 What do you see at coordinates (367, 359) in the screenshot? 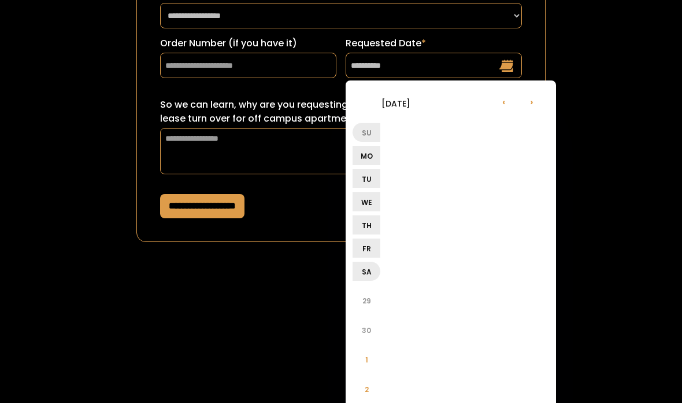
I see `li: 1` at bounding box center [367, 359].